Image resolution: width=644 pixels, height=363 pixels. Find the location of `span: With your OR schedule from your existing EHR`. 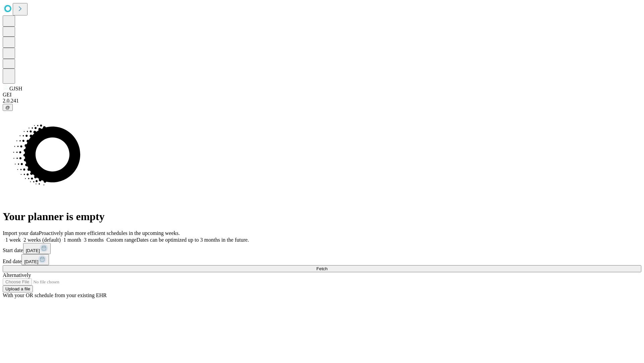

span: With your OR schedule from your existing EHR is located at coordinates (55, 295).